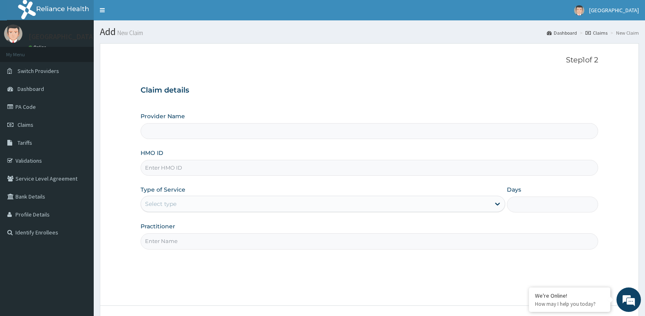 The height and width of the screenshot is (316, 645). What do you see at coordinates (570, 304) in the screenshot?
I see `p: How may I help you today?` at bounding box center [570, 304].